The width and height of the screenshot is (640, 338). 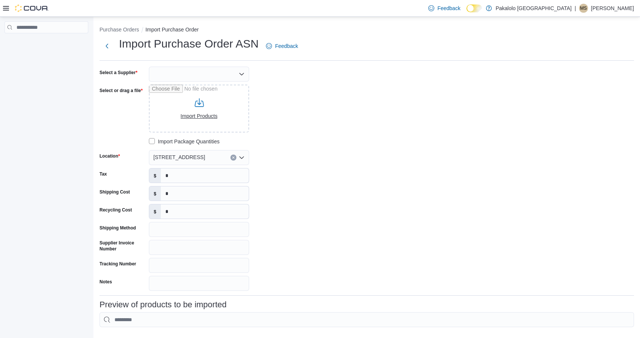 What do you see at coordinates (184, 141) in the screenshot?
I see `label: Import Package Quantities` at bounding box center [184, 141].